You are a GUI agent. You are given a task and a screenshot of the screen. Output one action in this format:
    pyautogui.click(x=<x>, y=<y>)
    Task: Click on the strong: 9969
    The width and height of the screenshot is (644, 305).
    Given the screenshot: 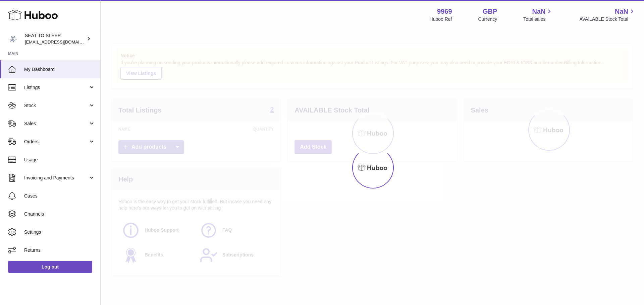 What is the action you would take?
    pyautogui.click(x=444, y=12)
    